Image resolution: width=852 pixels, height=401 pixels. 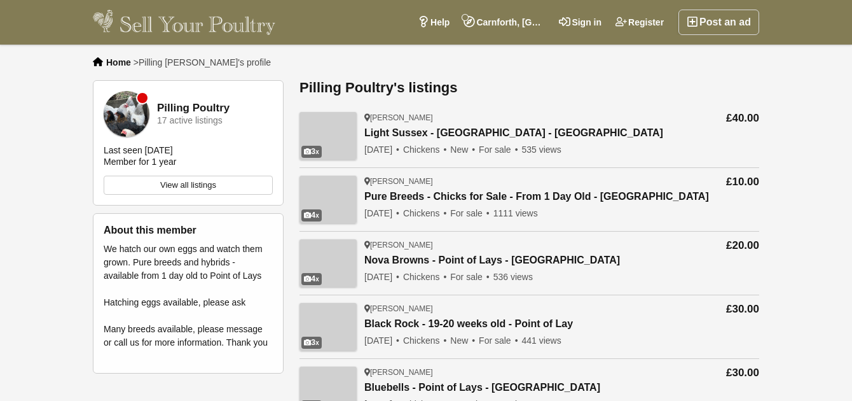 What do you see at coordinates (188, 302) in the screenshot?
I see `div: We hatch our own eggs and watch them grown. Pure breeds and hybrids - available from 1 day old to...` at bounding box center [188, 302].